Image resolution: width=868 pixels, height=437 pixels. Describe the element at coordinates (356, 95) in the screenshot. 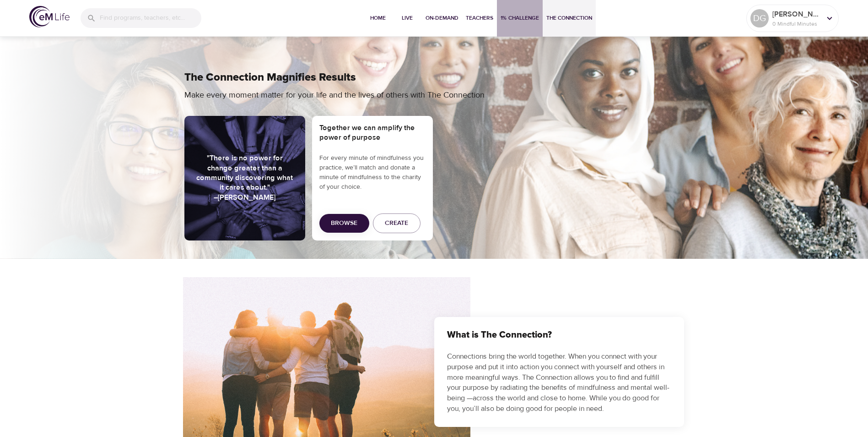

I see `p: Make every moment matter for your life and the lives of others with The Connection` at that location.